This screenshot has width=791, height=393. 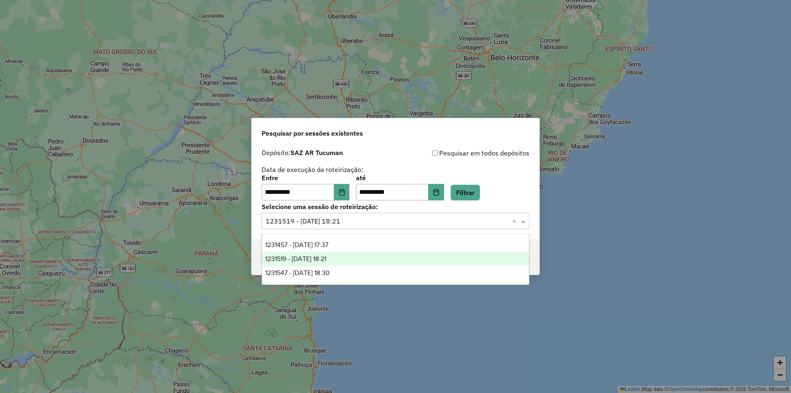 I want to click on button: Filtrar, so click(x=465, y=192).